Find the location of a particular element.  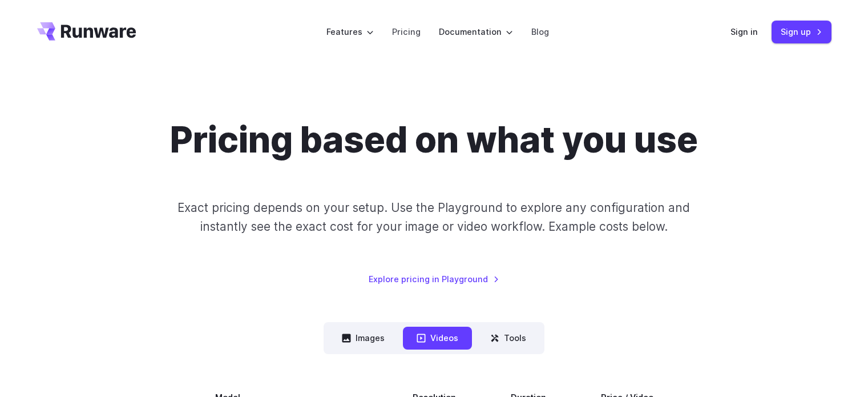

a: Sign in is located at coordinates (744, 31).